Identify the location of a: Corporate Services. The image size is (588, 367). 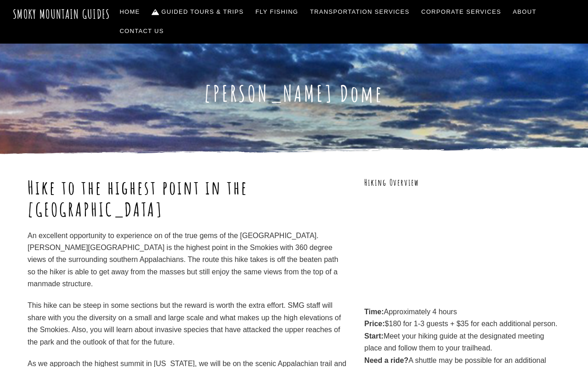
(461, 12).